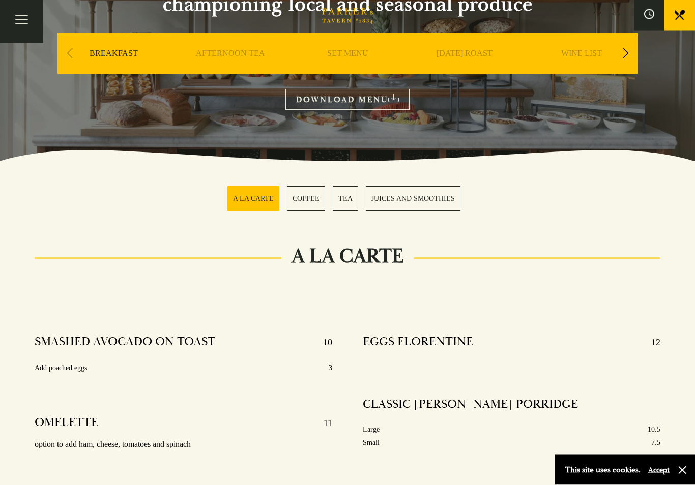  Describe the element at coordinates (653, 430) in the screenshot. I see `p: 10.5` at that location.